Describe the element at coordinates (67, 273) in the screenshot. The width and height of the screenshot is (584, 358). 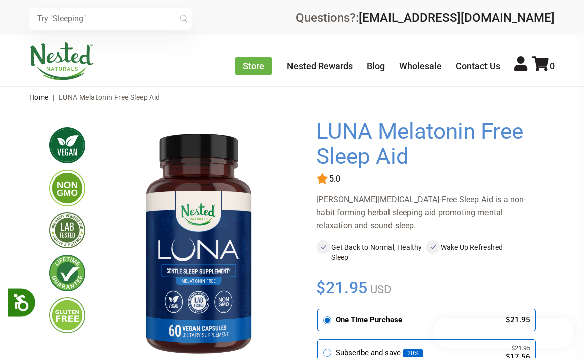
I see `img: lifetimeguarantee` at that location.